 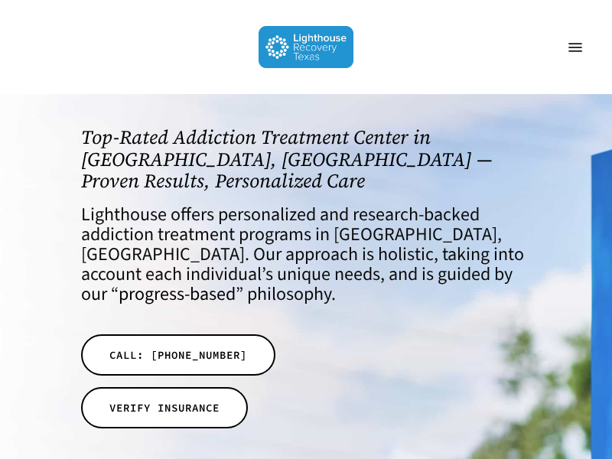 What do you see at coordinates (306, 255) in the screenshot?
I see `h4: Lighthouse offers personalized and research-backed addiction treatment programs in [GEOGRAPHIC_DA...` at bounding box center [306, 255].